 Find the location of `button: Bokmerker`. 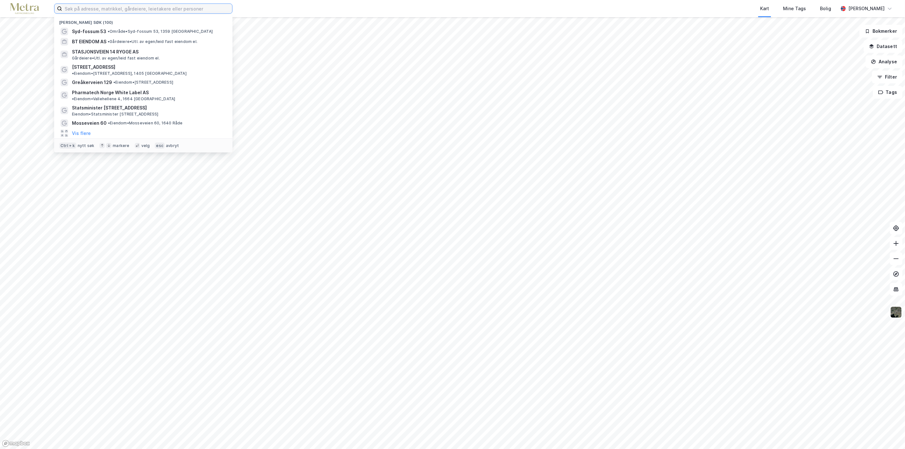

button: Bokmerker is located at coordinates (881, 31).